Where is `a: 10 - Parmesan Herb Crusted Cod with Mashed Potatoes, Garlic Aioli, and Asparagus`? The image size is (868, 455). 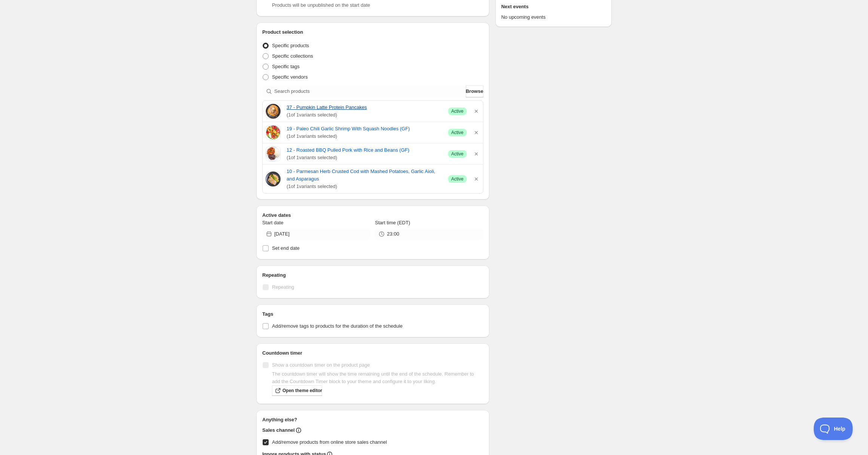
a: 10 - Parmesan Herb Crusted Cod with Mashed Potatoes, Garlic Aioli, and Asparagus is located at coordinates (365, 176).